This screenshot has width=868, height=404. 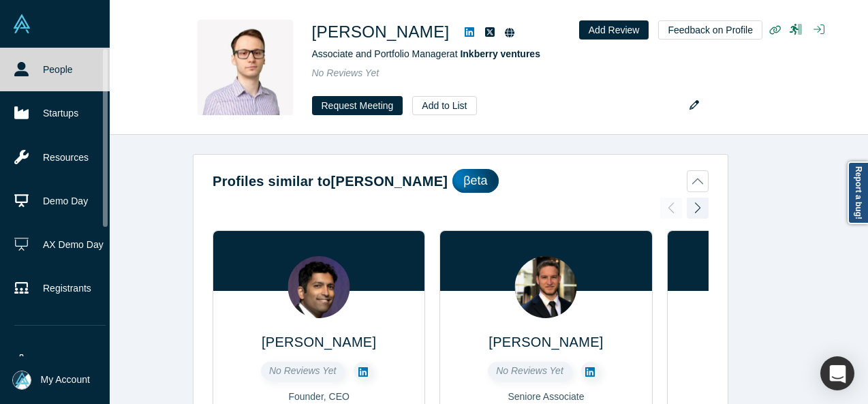 I want to click on img: Bala Ramamurthy's Profile Image, so click(x=319, y=287).